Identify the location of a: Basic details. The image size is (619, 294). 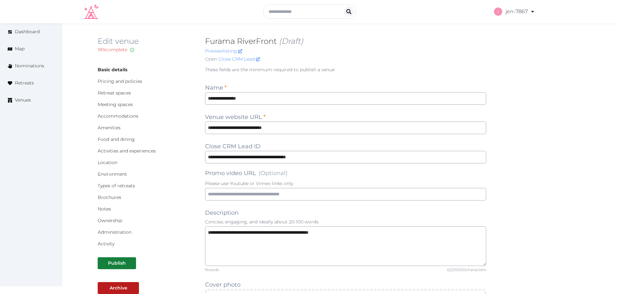
(112, 70).